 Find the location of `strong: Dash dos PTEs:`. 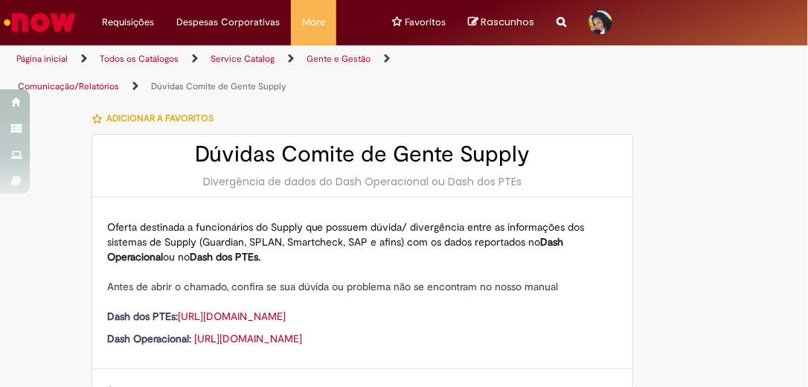

strong: Dash dos PTEs: is located at coordinates (142, 316).